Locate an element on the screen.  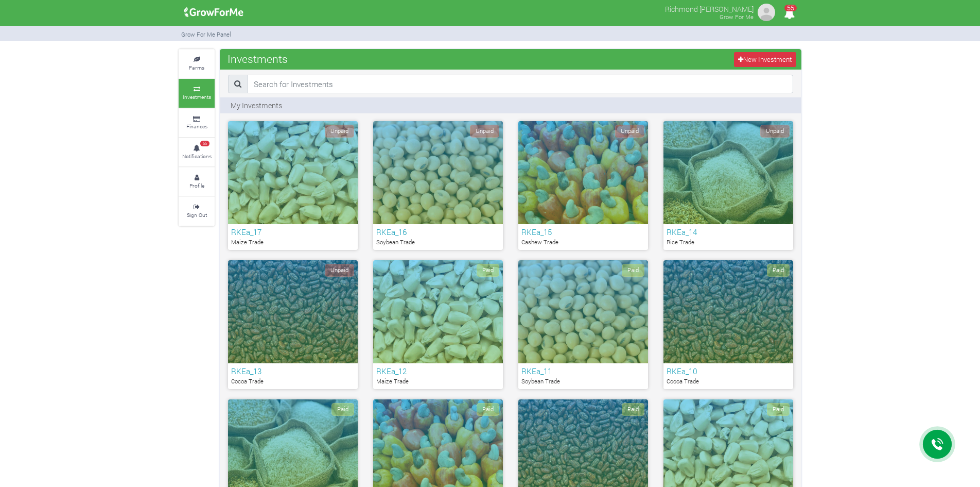
a: Unpaid RKEa_13 Cocoa Trade is located at coordinates (293, 325).